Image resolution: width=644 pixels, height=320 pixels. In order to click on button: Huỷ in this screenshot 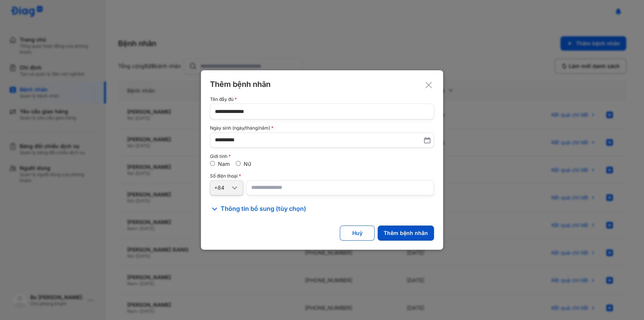, I will do `click(357, 233)`.